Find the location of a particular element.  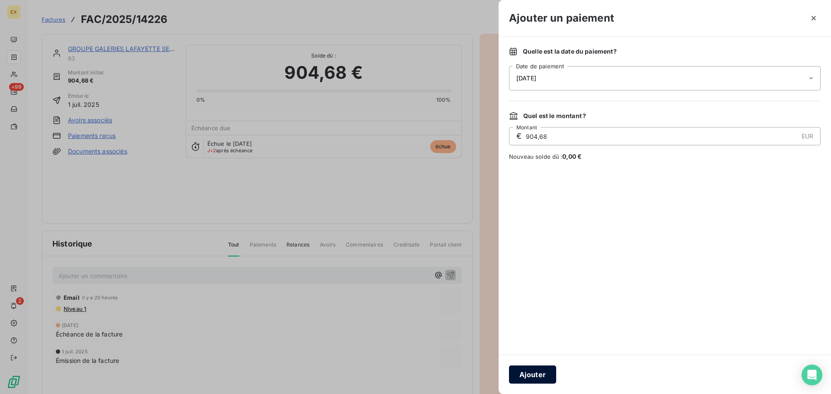

span: Nouveau solde dû : is located at coordinates (665, 157).